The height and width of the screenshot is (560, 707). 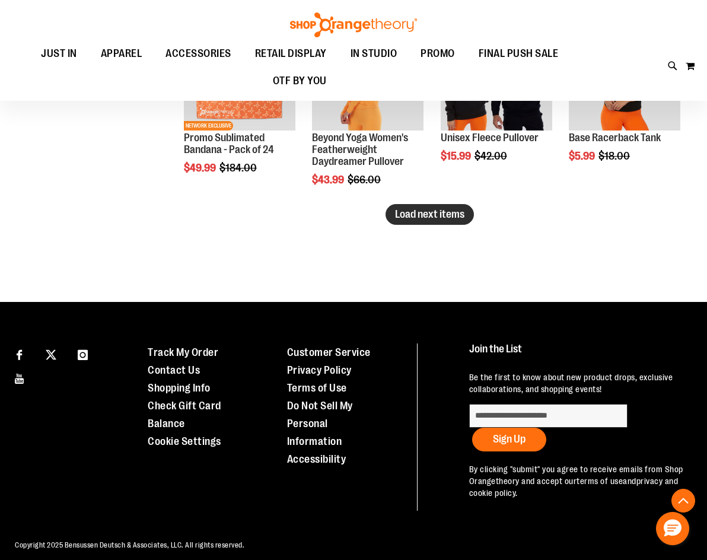 I want to click on a: terms of use, so click(x=600, y=481).